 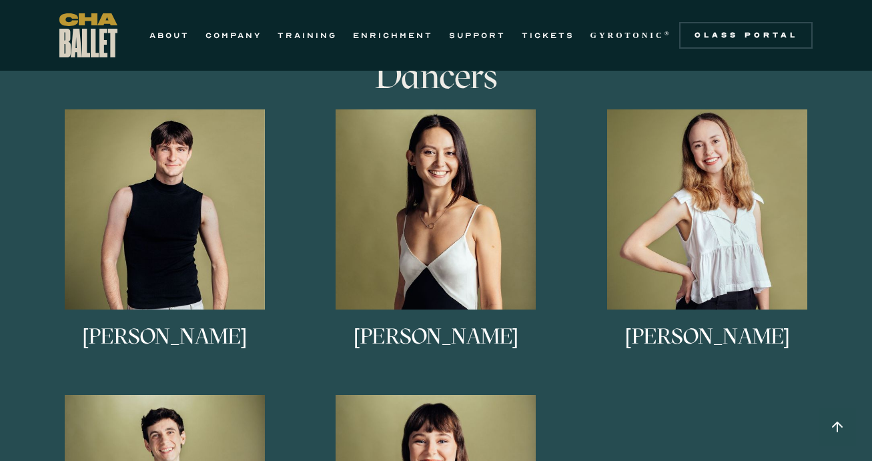 I want to click on h3: Dancers, so click(x=437, y=76).